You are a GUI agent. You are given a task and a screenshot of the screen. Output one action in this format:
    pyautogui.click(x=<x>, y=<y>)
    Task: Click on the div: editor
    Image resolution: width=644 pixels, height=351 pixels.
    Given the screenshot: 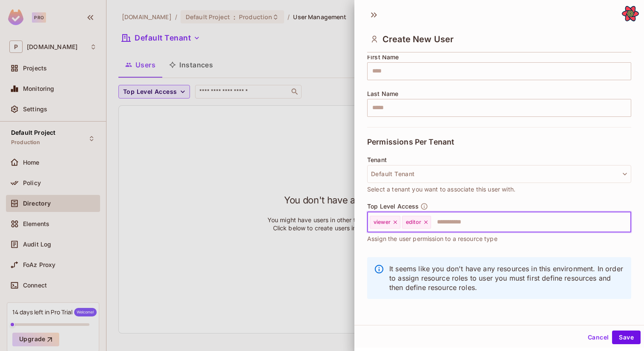 What is the action you would take?
    pyautogui.click(x=416, y=222)
    